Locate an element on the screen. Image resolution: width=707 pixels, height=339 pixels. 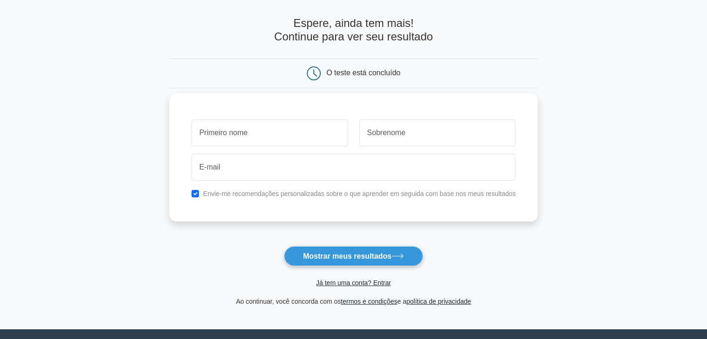
a: política de privacidade is located at coordinates (438, 301).